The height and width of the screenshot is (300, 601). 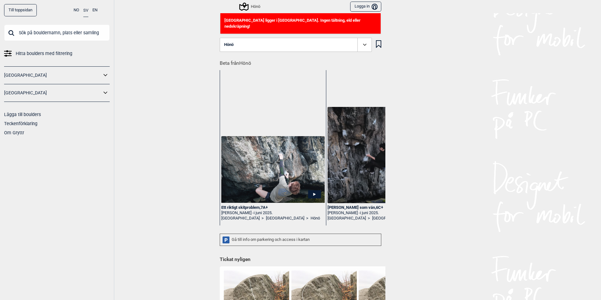 What do you see at coordinates (315, 218) in the screenshot?
I see `a: Hönö` at bounding box center [315, 218].